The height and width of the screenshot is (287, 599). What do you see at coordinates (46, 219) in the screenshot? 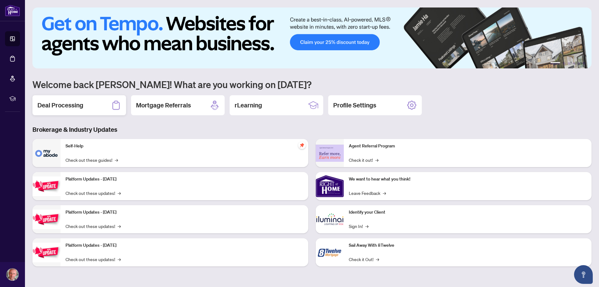
I see `img: Platform Updates - July 8, 2025` at bounding box center [46, 219].